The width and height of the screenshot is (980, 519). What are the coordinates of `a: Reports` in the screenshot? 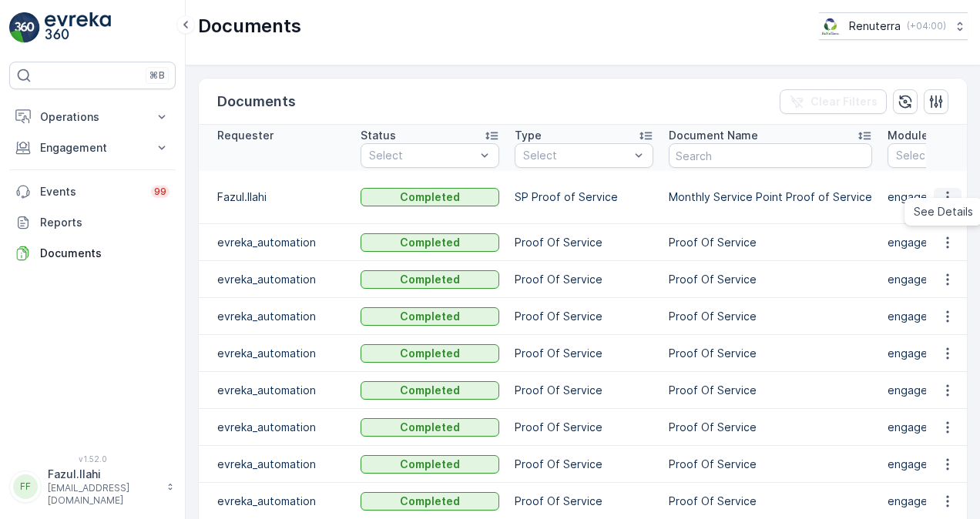 It's located at (92, 223).